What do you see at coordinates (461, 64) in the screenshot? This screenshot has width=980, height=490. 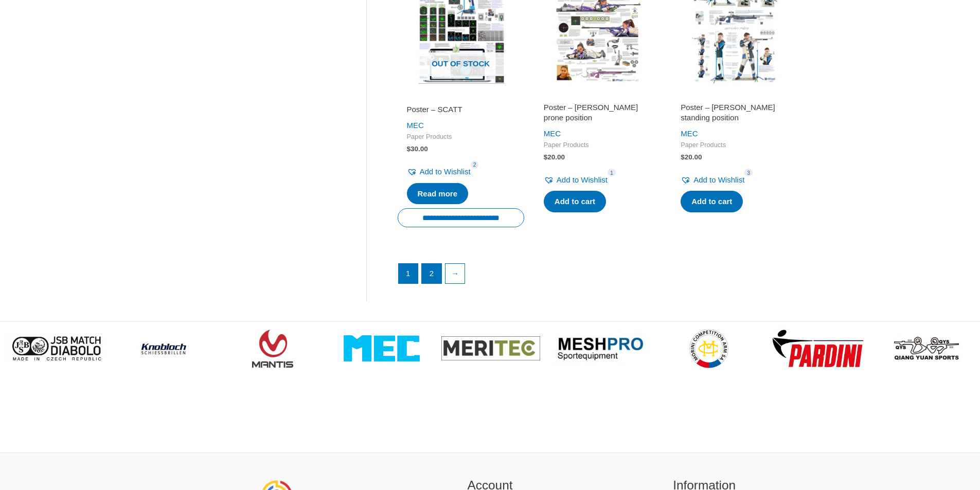 I see `span: Out of stock` at bounding box center [461, 64].